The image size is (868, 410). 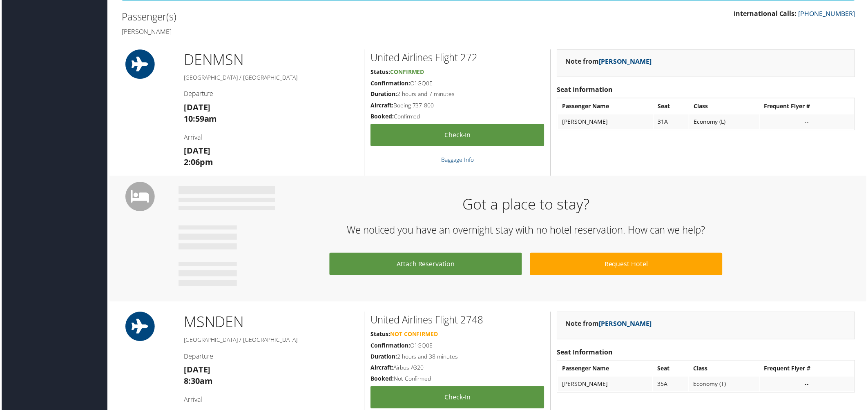 What do you see at coordinates (457, 380) in the screenshot?
I see `h5: Not Confirmed` at bounding box center [457, 380].